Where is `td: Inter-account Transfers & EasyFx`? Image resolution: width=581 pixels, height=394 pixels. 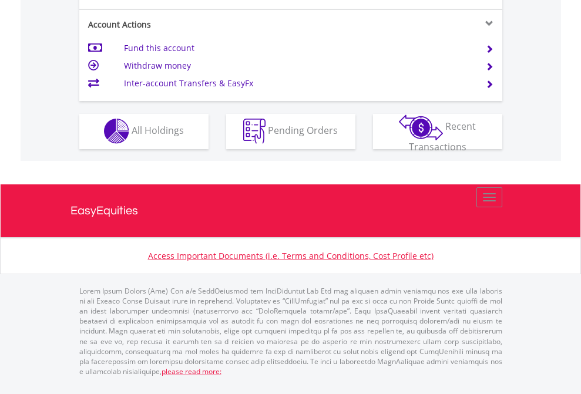
td: Inter-account Transfers & EasyFx is located at coordinates (297, 83).